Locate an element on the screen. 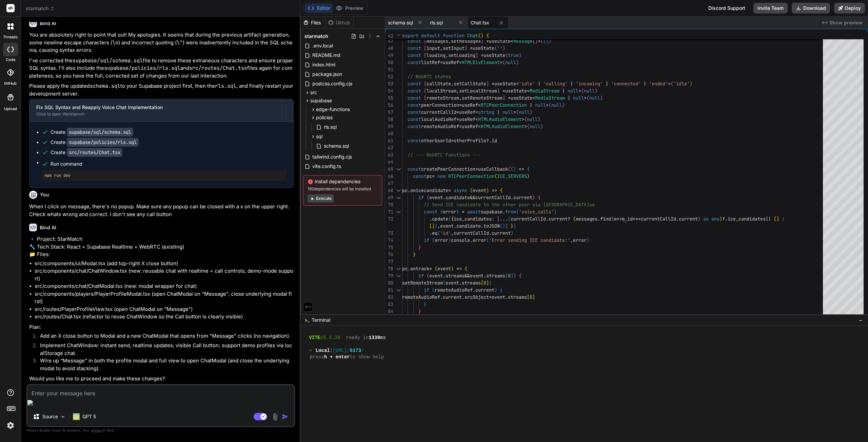 This screenshot has height=442, width=868. span: candidate is located at coordinates (458, 198).